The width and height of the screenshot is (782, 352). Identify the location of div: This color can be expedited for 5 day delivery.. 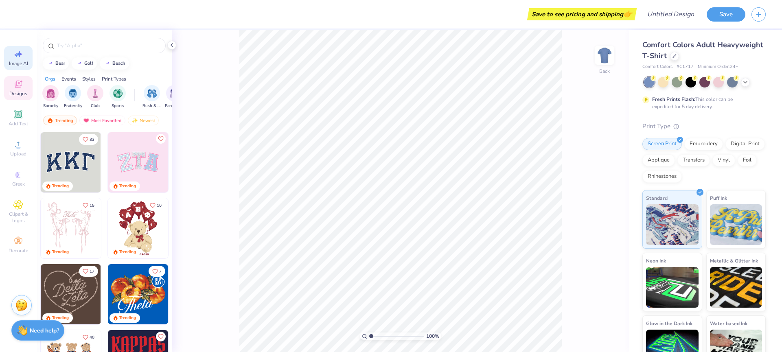
(702, 103).